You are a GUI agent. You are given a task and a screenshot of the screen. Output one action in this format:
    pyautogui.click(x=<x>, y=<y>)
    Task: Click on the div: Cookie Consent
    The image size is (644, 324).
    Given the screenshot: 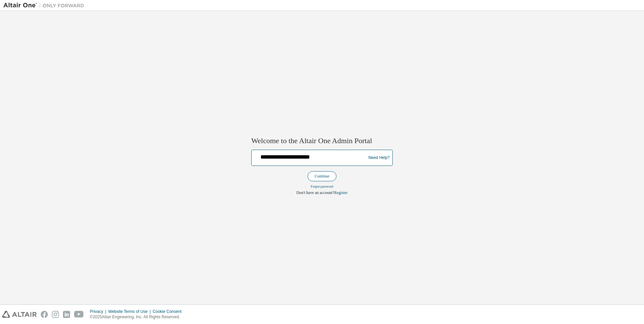 What is the action you would take?
    pyautogui.click(x=169, y=312)
    